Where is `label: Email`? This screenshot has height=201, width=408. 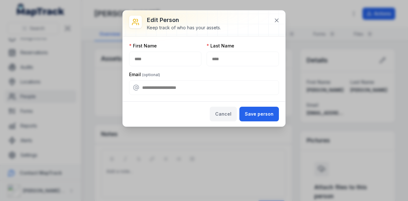
label: Email is located at coordinates (144, 75).